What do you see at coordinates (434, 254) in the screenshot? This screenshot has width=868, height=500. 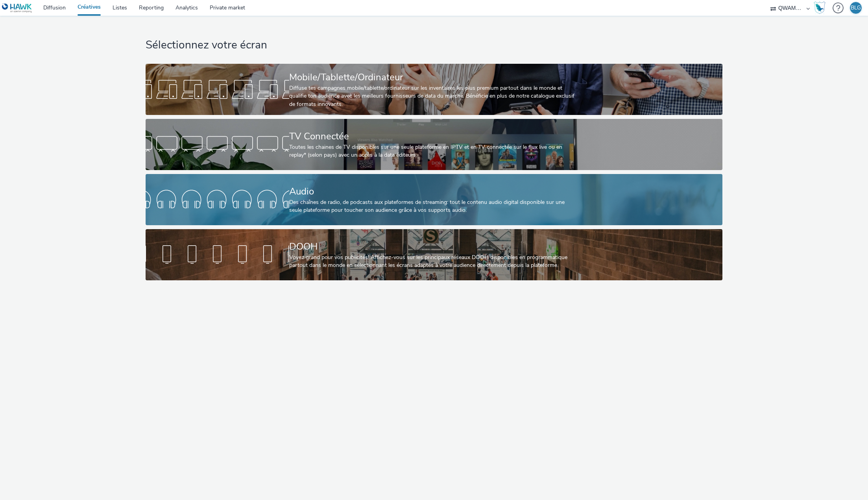 I see `a: DOOHVoyez grand pour vos publicités! Affichez-vous sur les principaux réseaux DOOH disponibles en...` at bounding box center [434, 254].